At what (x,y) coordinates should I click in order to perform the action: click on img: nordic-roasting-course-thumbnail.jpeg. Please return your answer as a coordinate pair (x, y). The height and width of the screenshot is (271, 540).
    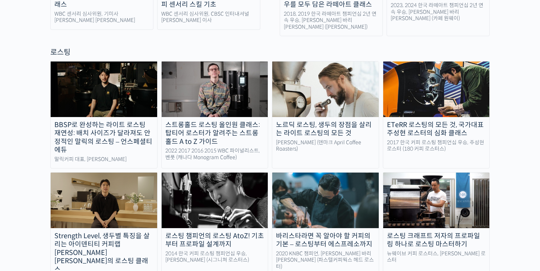
    Looking at the image, I should click on (326, 89).